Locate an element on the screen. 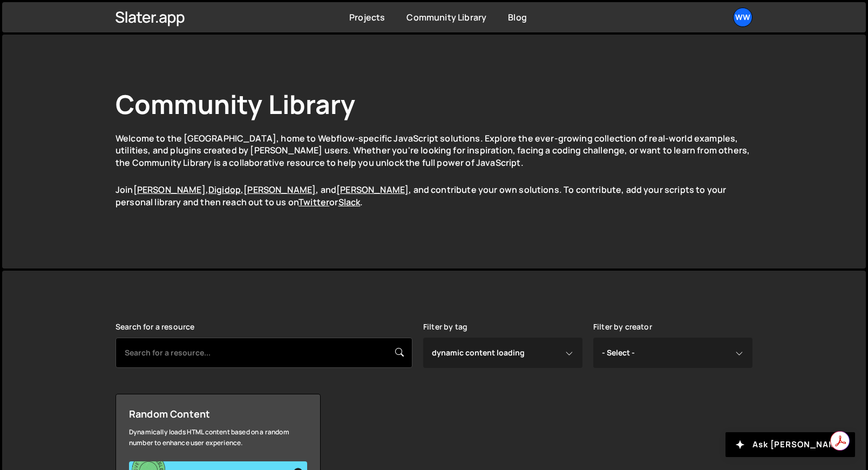 The height and width of the screenshot is (470, 868). a: Projects is located at coordinates (367, 17).